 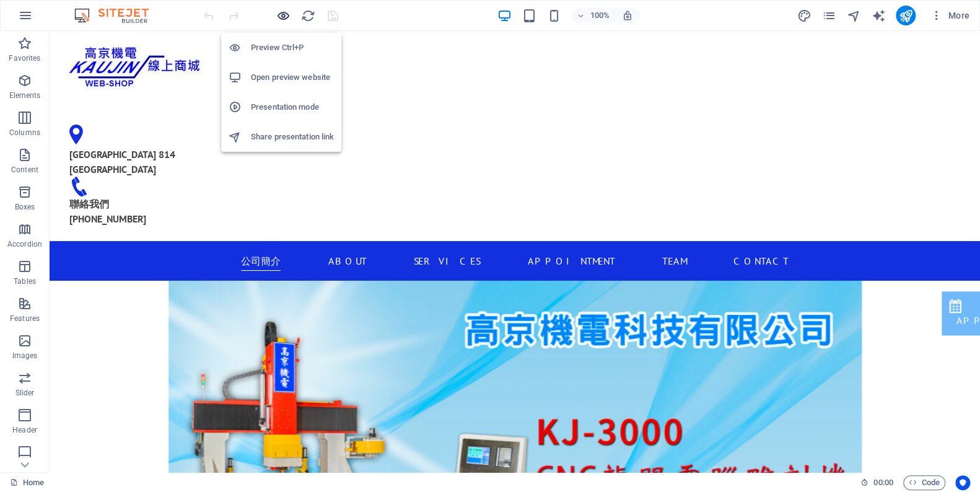 I want to click on p: Header, so click(x=24, y=430).